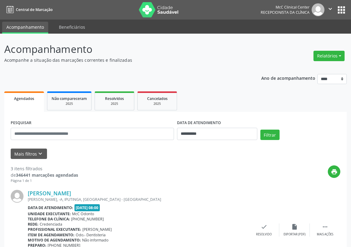  What do you see at coordinates (40, 153) in the screenshot?
I see `i: keyboard_arrow_down` at bounding box center [40, 153].